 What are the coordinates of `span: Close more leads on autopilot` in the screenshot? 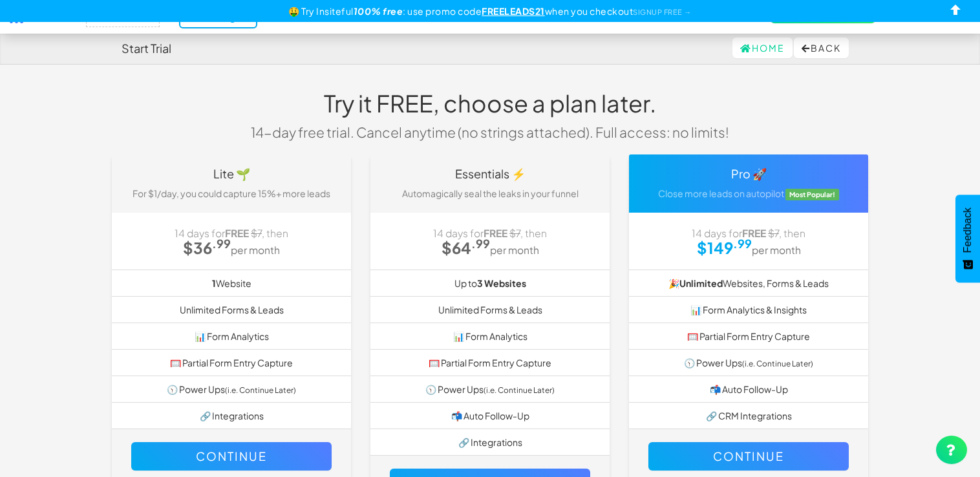 It's located at (721, 193).